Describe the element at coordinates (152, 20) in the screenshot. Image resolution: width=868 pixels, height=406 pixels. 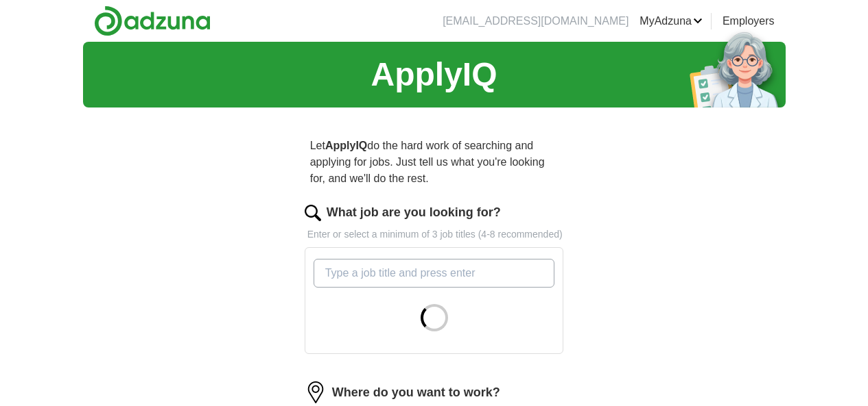
I see `img: Adzuna logo` at that location.